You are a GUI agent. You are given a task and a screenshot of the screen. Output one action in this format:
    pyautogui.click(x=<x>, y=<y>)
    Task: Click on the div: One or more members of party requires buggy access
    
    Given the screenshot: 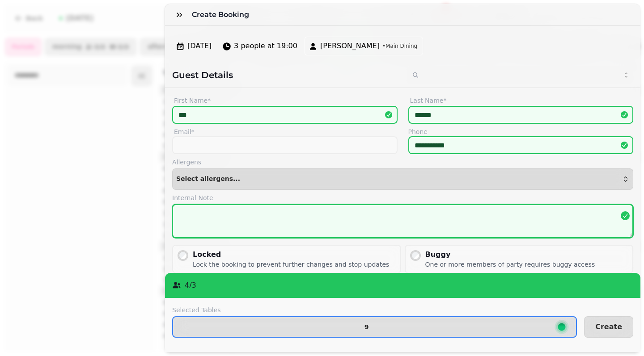 What is the action you would take?
    pyautogui.click(x=510, y=265)
    